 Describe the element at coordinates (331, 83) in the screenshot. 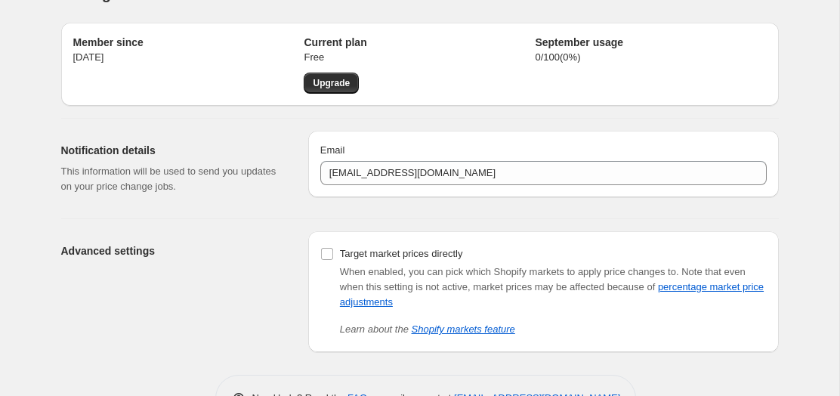

I see `span: Upgrade` at that location.